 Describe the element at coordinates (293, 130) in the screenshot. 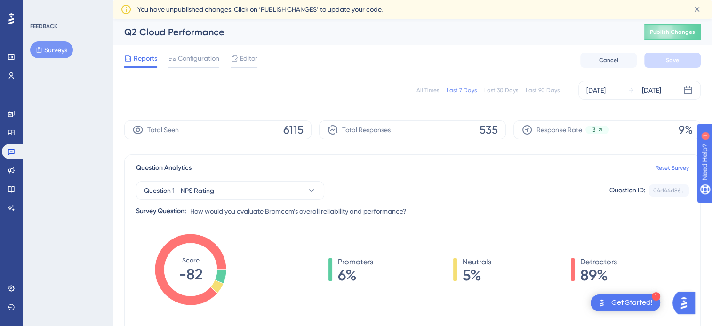

I see `span: 6115` at that location.